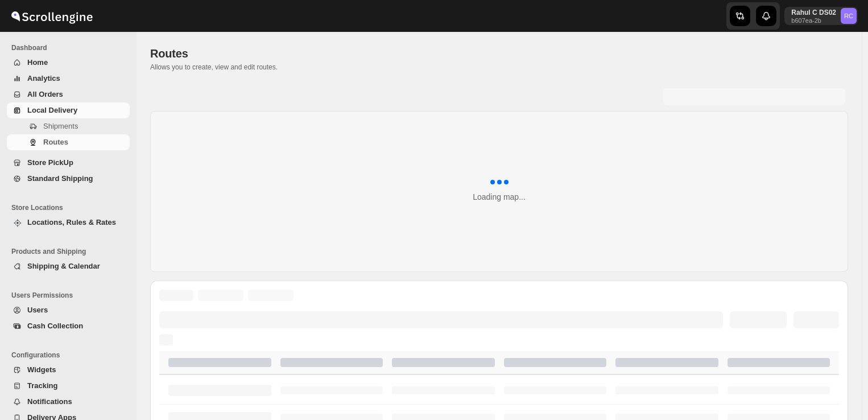  What do you see at coordinates (71, 295) in the screenshot?
I see `span: Users Permissions` at bounding box center [71, 295].